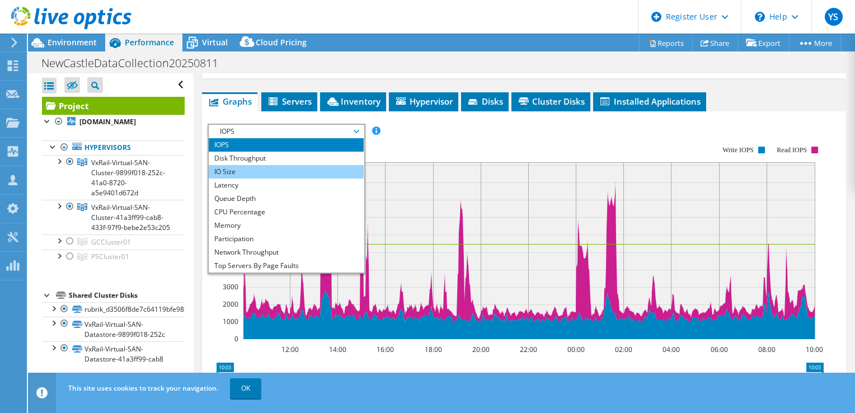 This screenshot has width=855, height=413. What do you see at coordinates (128, 177) in the screenshot?
I see `span: VxRail-Virtual-SAN-Cluster-9899f018-252c-41a0-8720-a5e9401d672d` at bounding box center [128, 177].